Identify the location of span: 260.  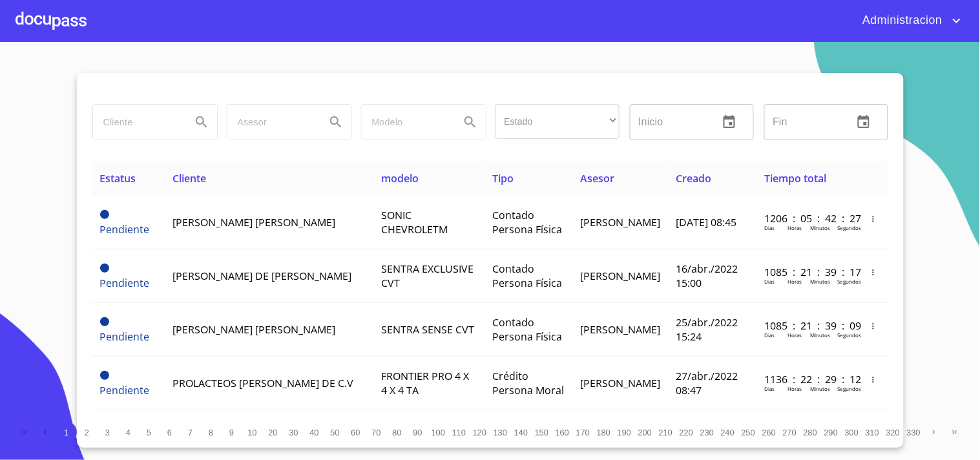
(769, 432).